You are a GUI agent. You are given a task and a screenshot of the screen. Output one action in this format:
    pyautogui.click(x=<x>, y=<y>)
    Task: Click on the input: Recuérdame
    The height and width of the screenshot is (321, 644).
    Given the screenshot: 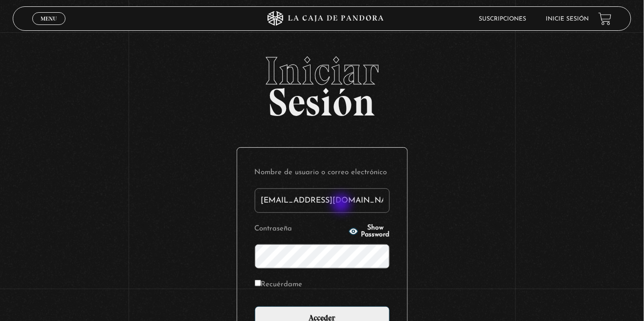 What is the action you would take?
    pyautogui.click(x=258, y=283)
    